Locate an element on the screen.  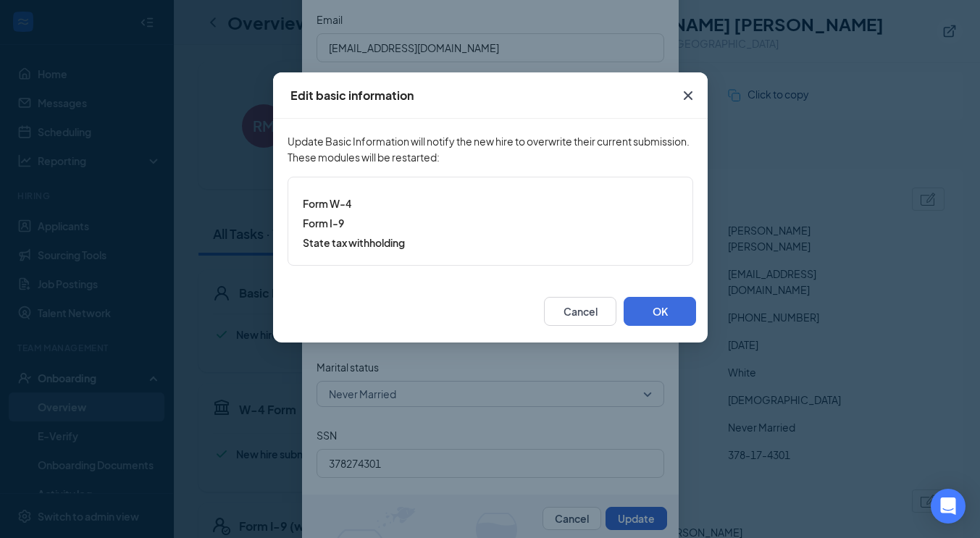
span: State tax withholding is located at coordinates (490, 242).